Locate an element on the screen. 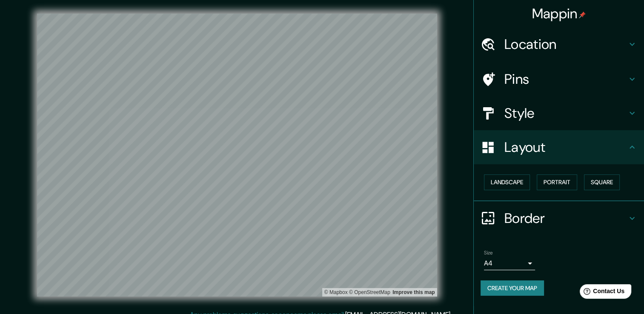  button: Portrait is located at coordinates (556, 182).